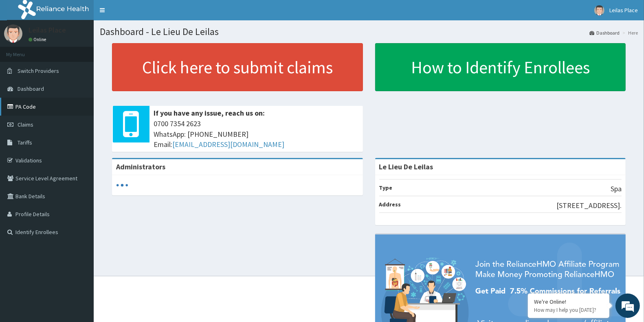 Image resolution: width=644 pixels, height=322 pixels. What do you see at coordinates (624, 10) in the screenshot?
I see `span: Leilas Place` at bounding box center [624, 10].